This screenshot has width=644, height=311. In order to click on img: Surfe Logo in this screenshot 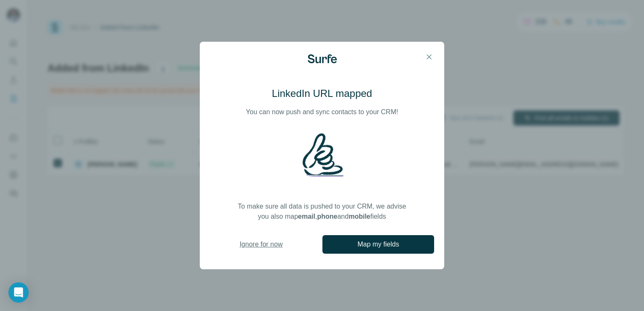, I will do `click(322, 59)`.